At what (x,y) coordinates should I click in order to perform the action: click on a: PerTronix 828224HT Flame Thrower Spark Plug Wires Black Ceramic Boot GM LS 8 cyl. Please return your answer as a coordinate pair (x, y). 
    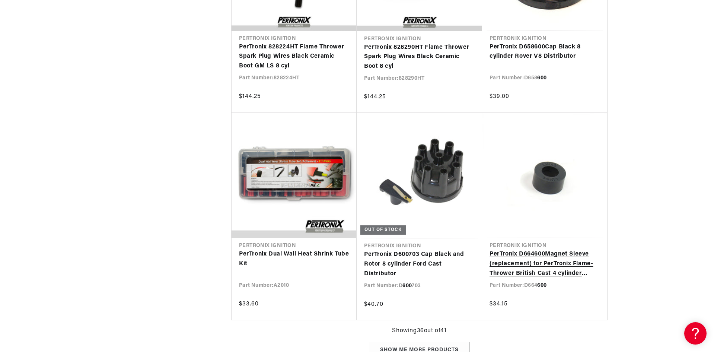
    Looking at the image, I should click on (294, 57).